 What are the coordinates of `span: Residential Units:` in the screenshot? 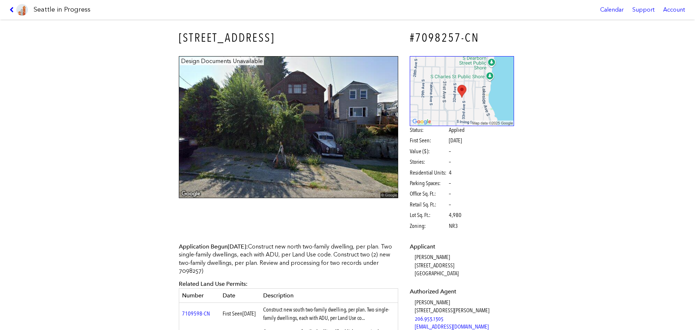 It's located at (428, 173).